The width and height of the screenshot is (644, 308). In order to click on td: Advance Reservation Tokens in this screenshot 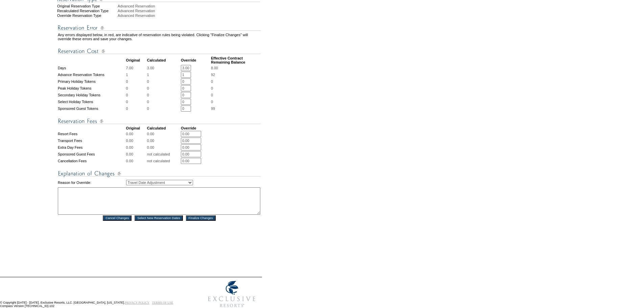, I will do `click(92, 74)`.